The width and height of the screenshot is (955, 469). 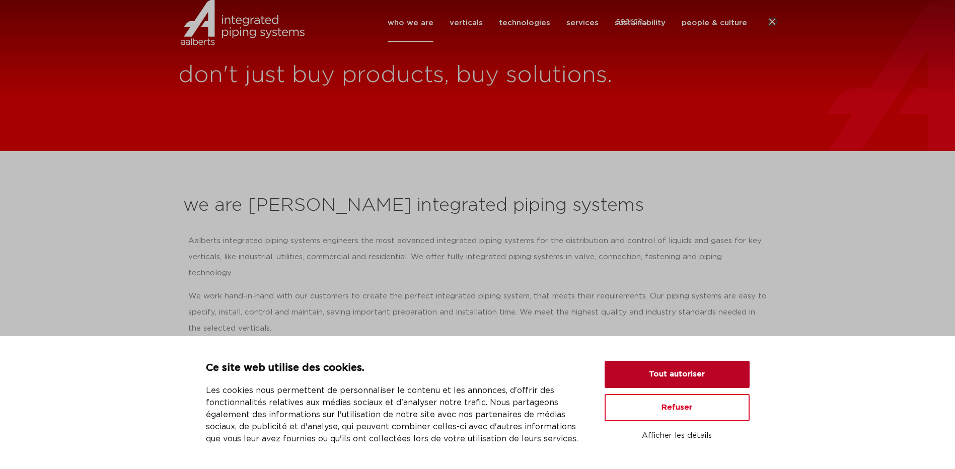 I want to click on a: sustainability, so click(x=640, y=23).